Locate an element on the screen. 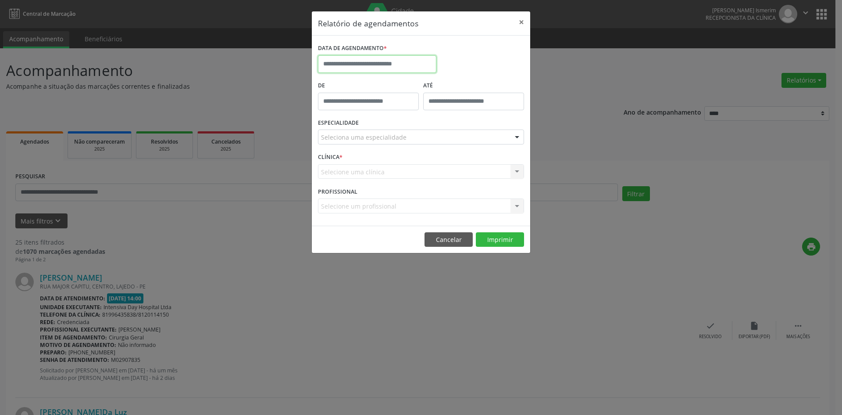  label: De is located at coordinates (368, 86).